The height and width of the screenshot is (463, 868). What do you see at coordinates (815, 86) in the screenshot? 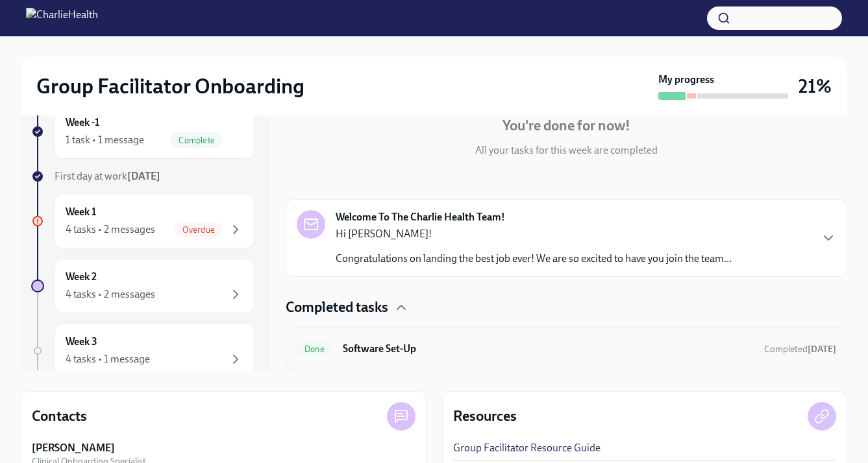
I see `h3: 21%` at bounding box center [815, 86].